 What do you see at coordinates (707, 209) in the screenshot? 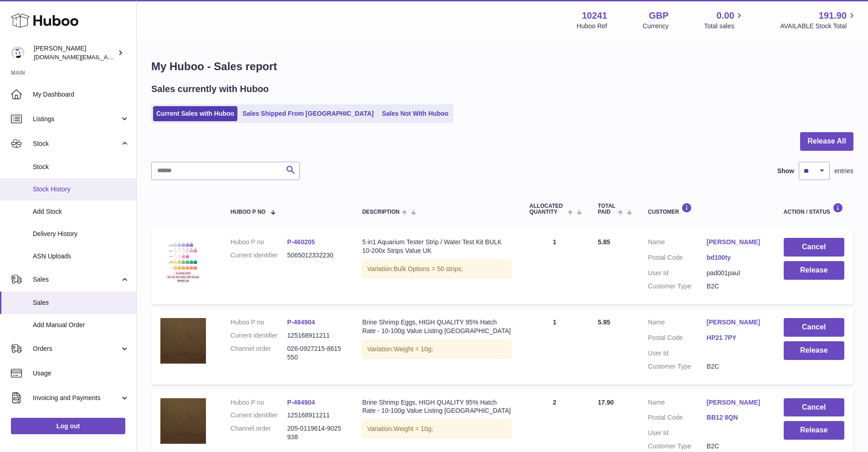
I see `div: Customer` at bounding box center [707, 209].